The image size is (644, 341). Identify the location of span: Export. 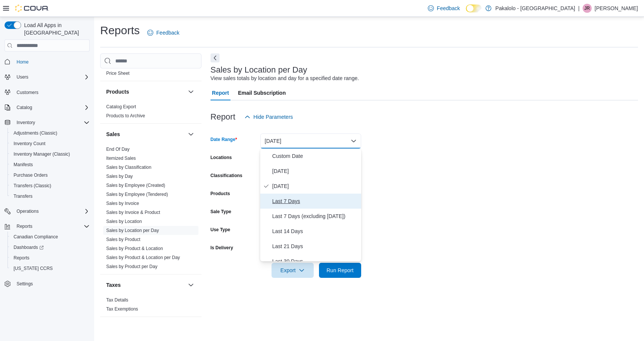
(292, 270).